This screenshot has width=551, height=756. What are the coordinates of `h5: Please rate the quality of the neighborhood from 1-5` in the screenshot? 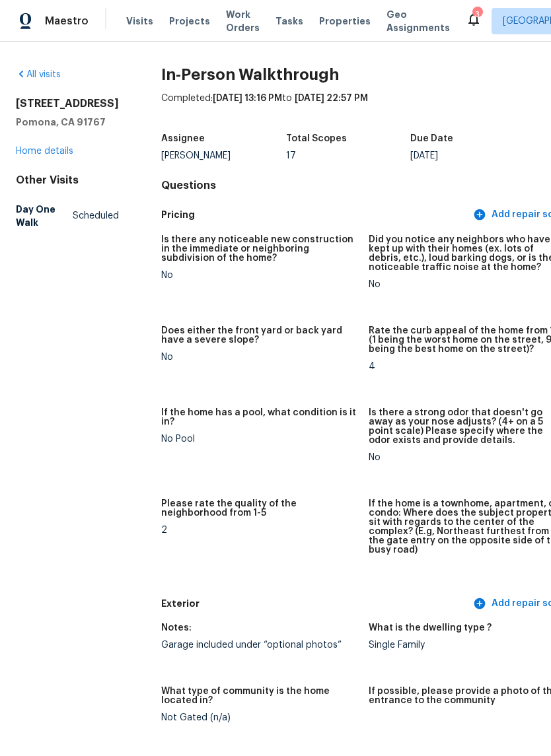 It's located at (259, 508).